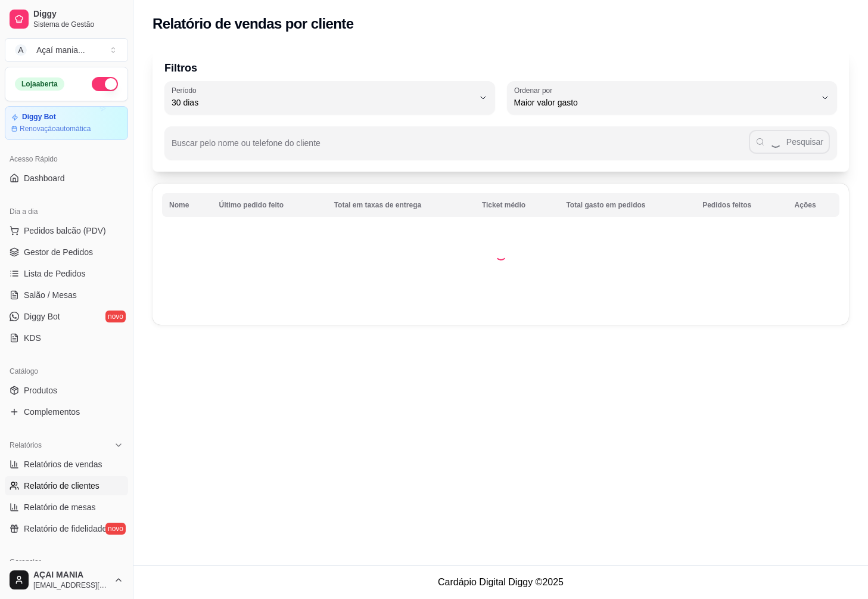 The width and height of the screenshot is (868, 599). What do you see at coordinates (66, 507) in the screenshot?
I see `a: Relatório de mesas` at bounding box center [66, 507].